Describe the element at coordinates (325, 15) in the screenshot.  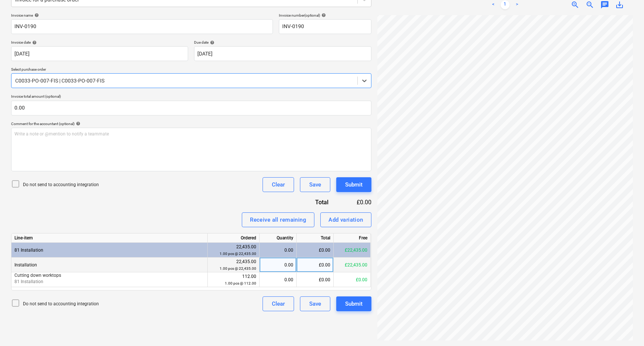
I see `div: Invoice number (optional)` at that location.